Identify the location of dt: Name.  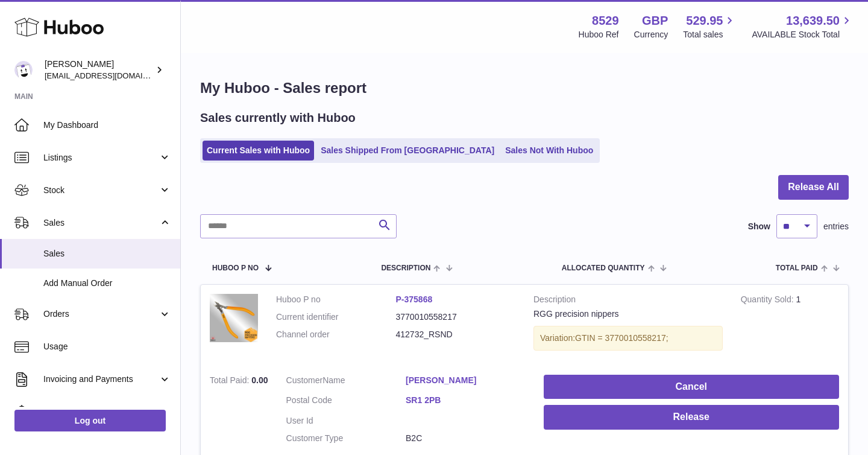
(346, 382).